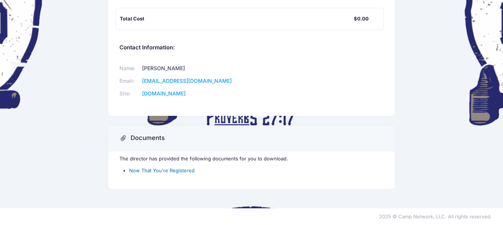 This screenshot has width=503, height=225. I want to click on p: The director has provided the following documents for you to download., so click(251, 159).